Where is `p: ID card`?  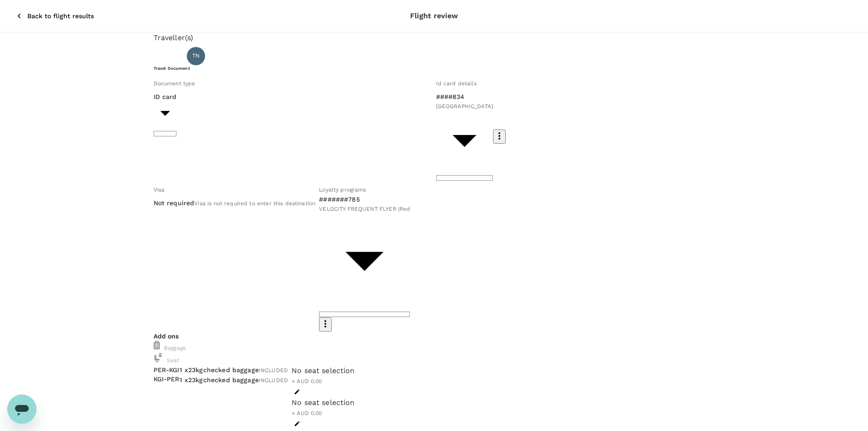
p: ID card is located at coordinates (165, 97).